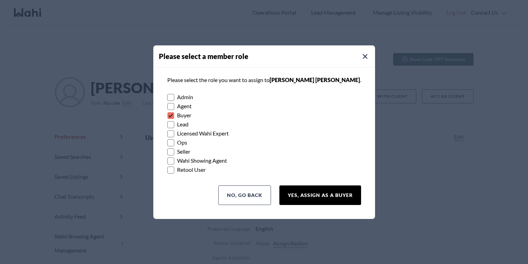  Describe the element at coordinates (264, 161) in the screenshot. I see `label: Wahi Showing Agent` at that location.